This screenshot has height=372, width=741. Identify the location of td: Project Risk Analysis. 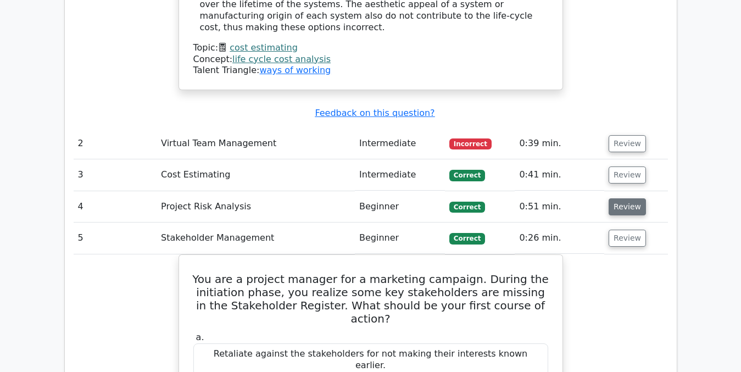
(255, 206).